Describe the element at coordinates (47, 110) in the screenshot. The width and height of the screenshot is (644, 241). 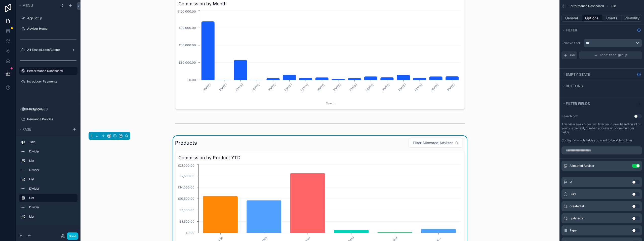
I see `button: Hidden pages` at that location.